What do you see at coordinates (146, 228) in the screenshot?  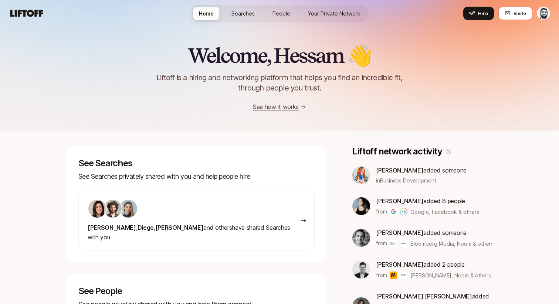 I see `span: Diego` at bounding box center [146, 228].